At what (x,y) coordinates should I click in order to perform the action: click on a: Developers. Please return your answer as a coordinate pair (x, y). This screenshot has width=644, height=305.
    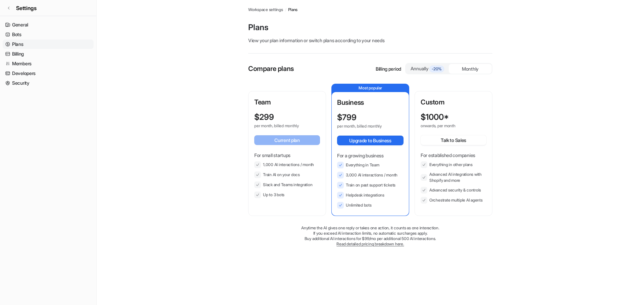
    Looking at the image, I should click on (48, 74).